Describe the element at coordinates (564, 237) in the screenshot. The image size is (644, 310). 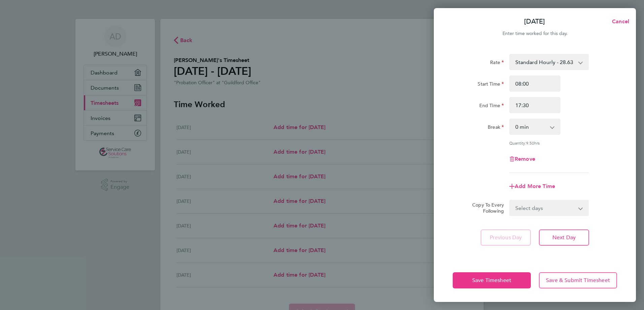
I see `span: Next Day` at that location.